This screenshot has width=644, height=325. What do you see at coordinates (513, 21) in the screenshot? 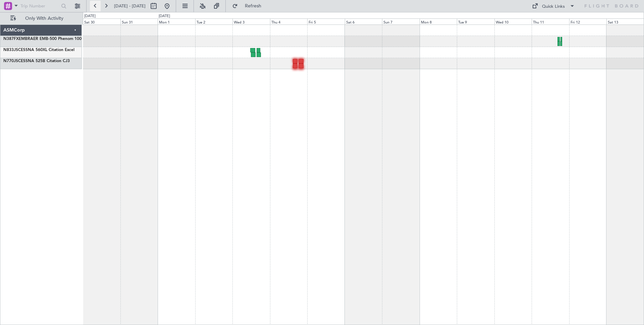
I see `div: Wed 10` at bounding box center [513, 21].